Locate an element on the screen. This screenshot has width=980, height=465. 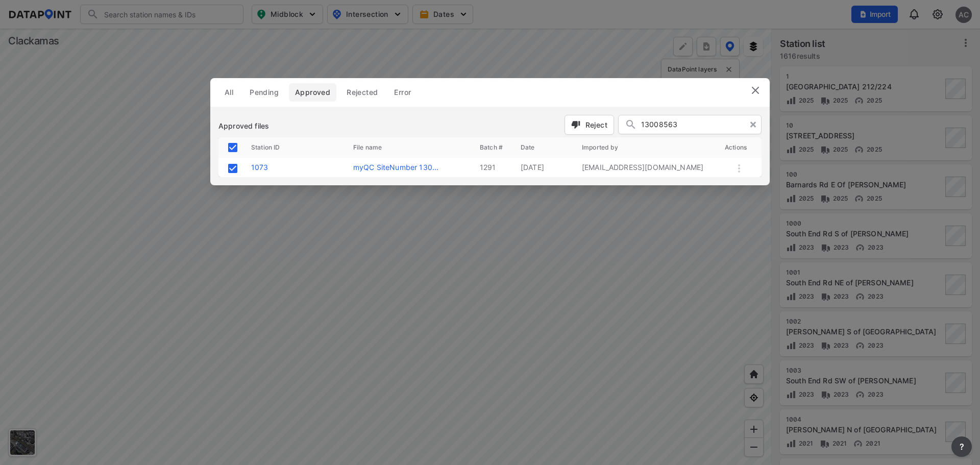
h3: Approved files is located at coordinates (243, 126).